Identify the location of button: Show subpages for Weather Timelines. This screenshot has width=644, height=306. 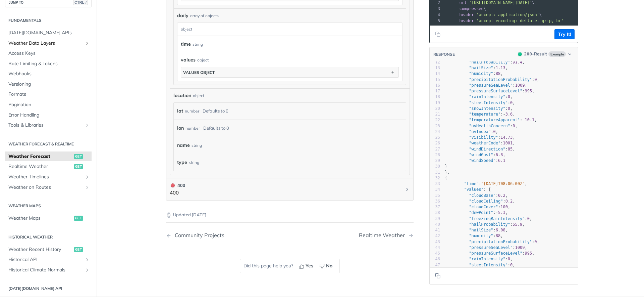
(87, 177).